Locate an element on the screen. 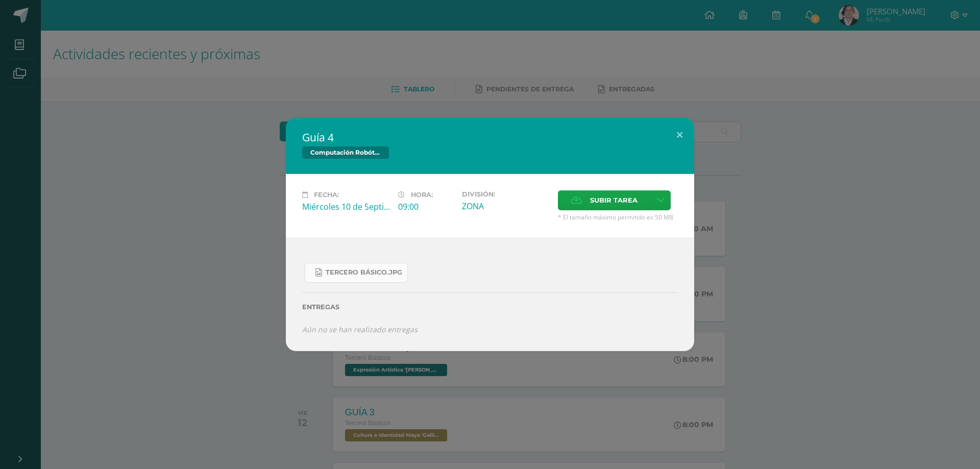  h2: Guía 4 is located at coordinates (490, 137).